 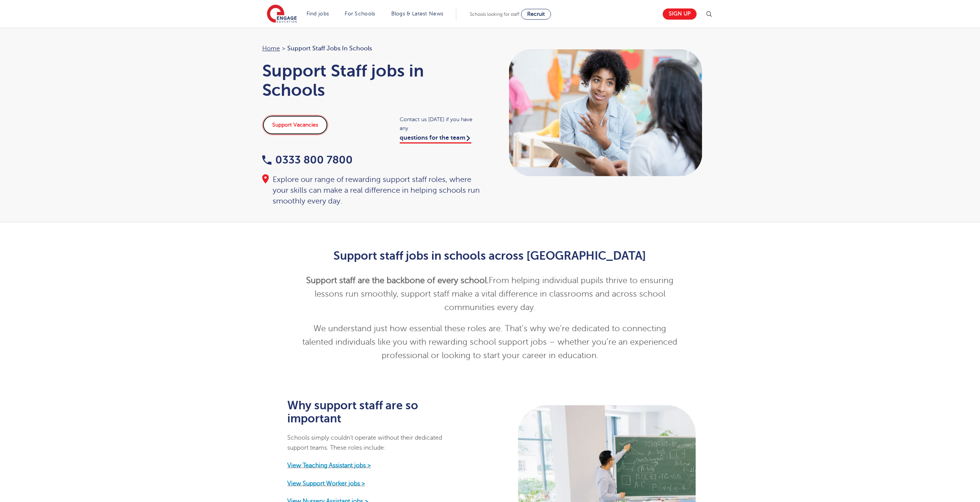 I want to click on h1: Support Staff jobs in Schools, so click(x=372, y=80).